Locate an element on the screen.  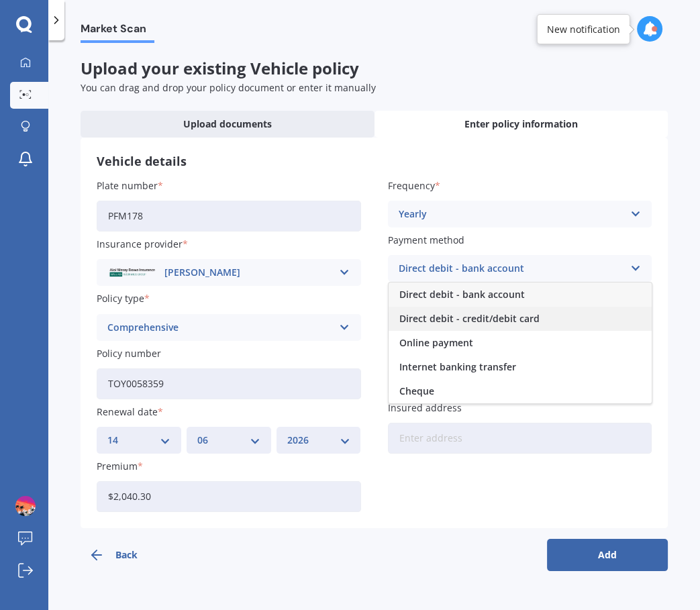
span: Frequency is located at coordinates (412, 185).